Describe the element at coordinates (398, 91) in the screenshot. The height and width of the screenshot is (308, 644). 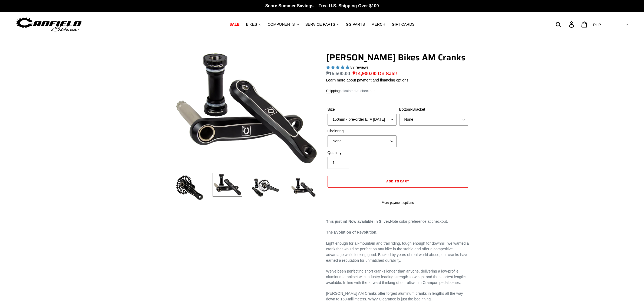
I see `div: calculated at checkout.` at that location.